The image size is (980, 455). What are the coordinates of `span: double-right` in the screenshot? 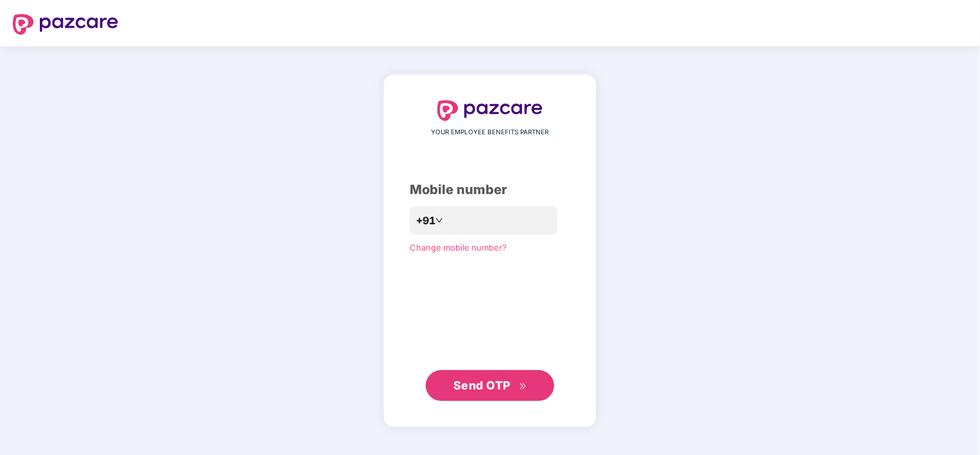 It's located at (522, 386).